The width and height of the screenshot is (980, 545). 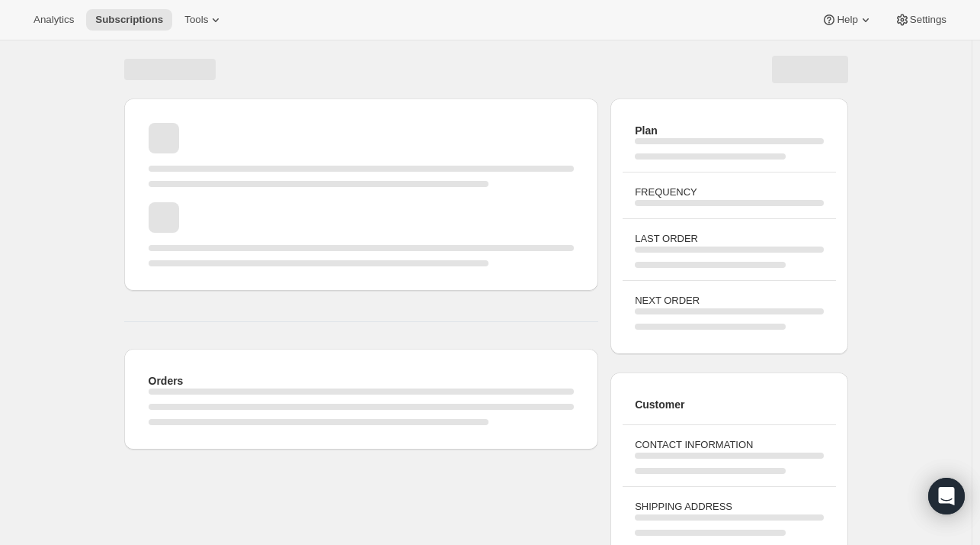 What do you see at coordinates (846, 20) in the screenshot?
I see `button: Help` at bounding box center [846, 20].